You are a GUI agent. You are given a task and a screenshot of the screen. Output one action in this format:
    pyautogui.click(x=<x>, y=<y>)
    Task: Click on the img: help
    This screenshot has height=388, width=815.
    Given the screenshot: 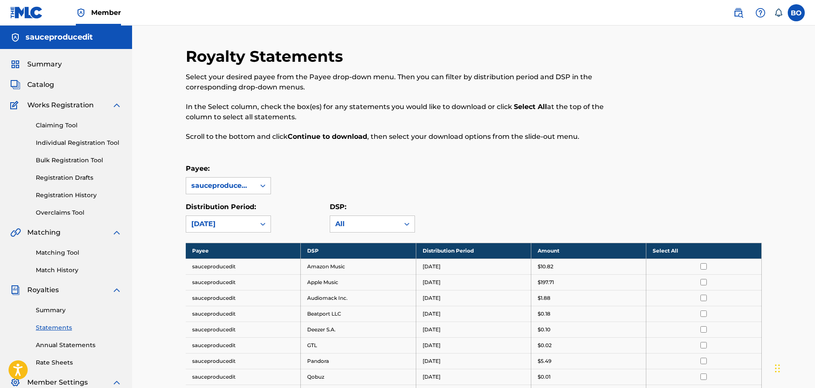 What is the action you would take?
    pyautogui.click(x=760, y=13)
    